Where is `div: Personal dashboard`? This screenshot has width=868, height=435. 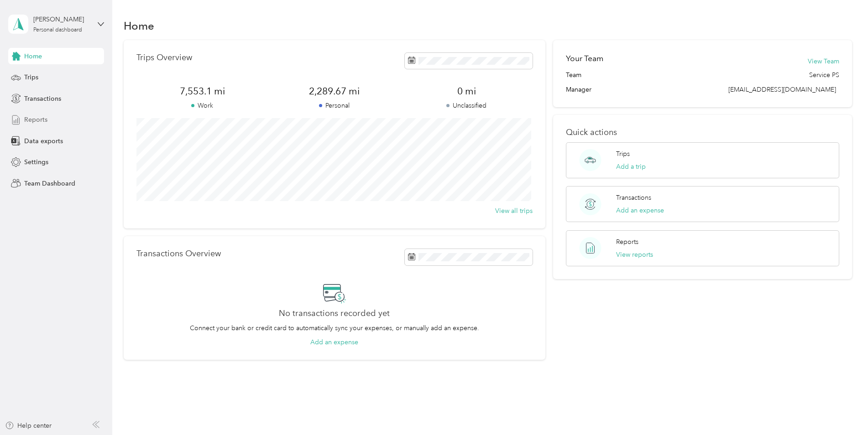
div: Personal dashboard is located at coordinates (58, 30).